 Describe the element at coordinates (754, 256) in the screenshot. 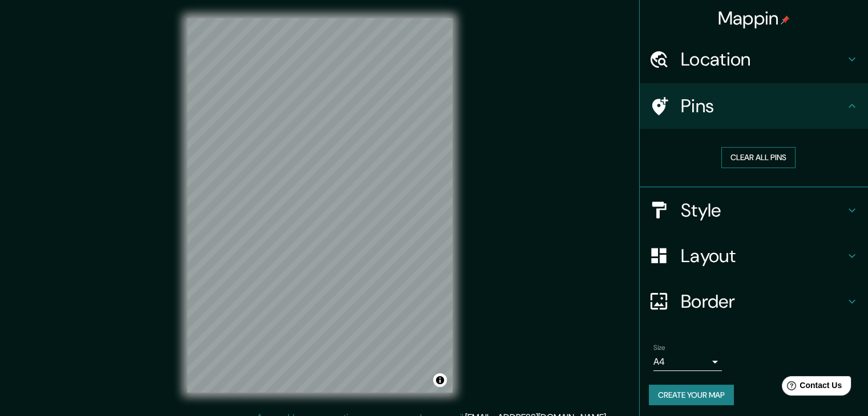

I see `div: Layout` at that location.